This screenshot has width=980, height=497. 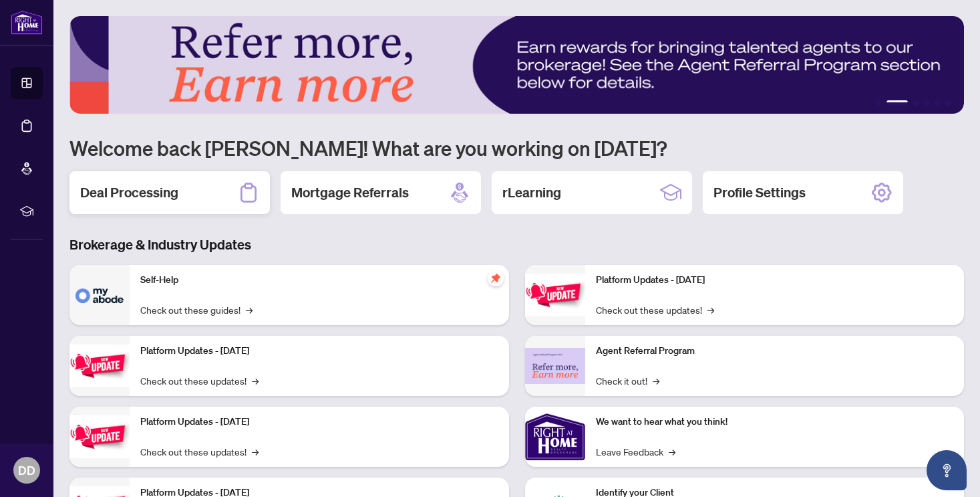 I want to click on button: 2, so click(x=897, y=103).